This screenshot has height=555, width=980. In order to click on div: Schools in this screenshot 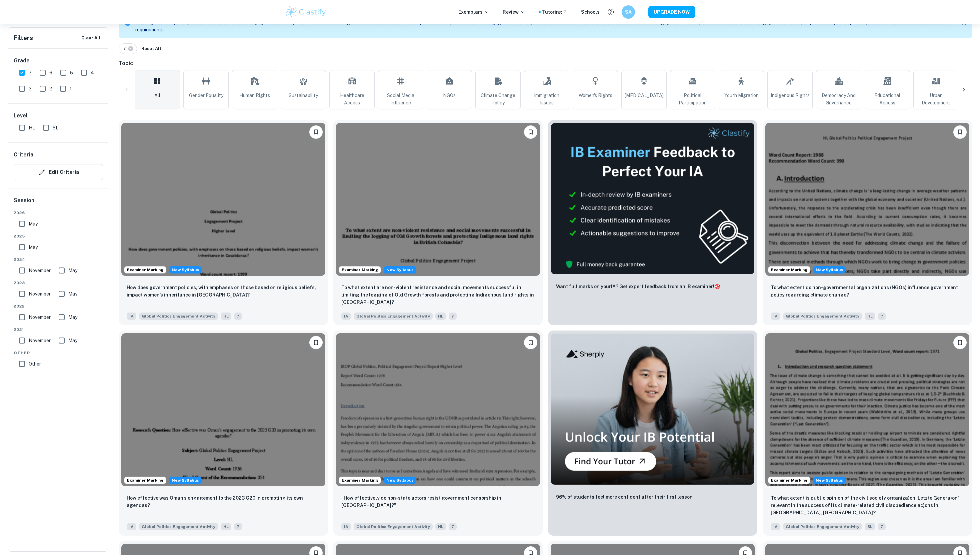, I will do `click(590, 12)`.